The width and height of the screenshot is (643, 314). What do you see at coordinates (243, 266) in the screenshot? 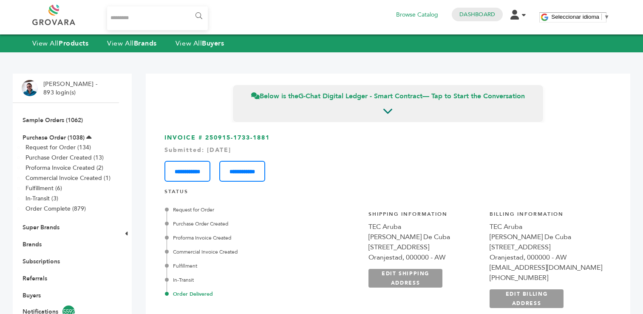
I see `div: Fulfillment` at bounding box center [243, 266].